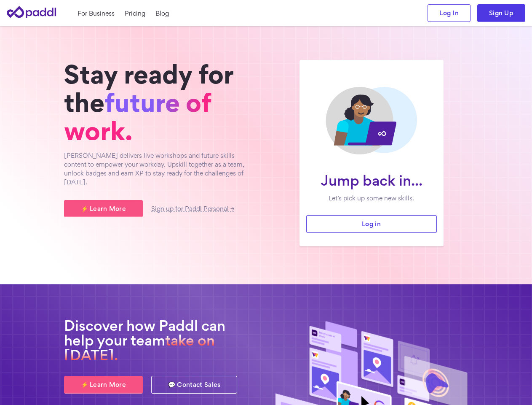  Describe the element at coordinates (371, 224) in the screenshot. I see `a: Log in` at that location.